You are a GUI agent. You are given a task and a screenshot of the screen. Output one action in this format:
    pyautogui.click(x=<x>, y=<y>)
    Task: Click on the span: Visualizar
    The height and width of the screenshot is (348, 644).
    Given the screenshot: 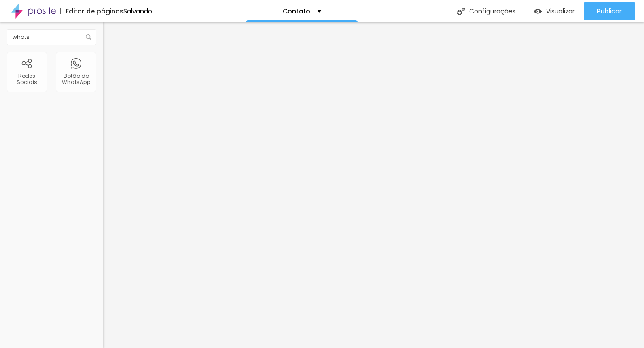 What is the action you would take?
    pyautogui.click(x=560, y=11)
    